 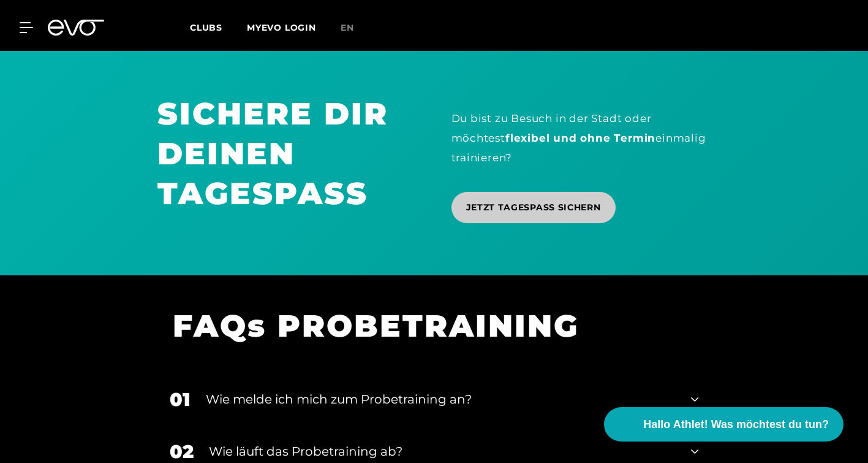 I want to click on div: Wie melde ich mich zum Probetraining an?, so click(x=441, y=399).